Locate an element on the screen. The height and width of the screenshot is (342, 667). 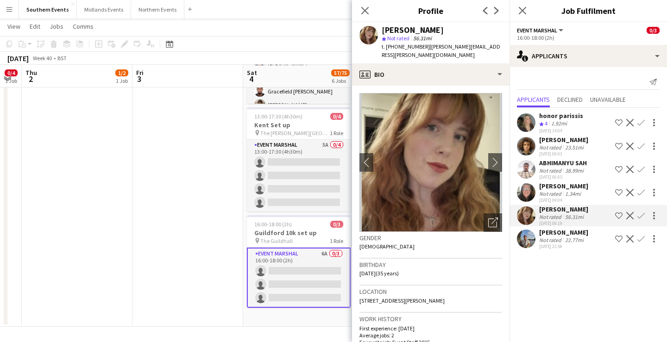
span: Event Marshal is located at coordinates (537, 30).